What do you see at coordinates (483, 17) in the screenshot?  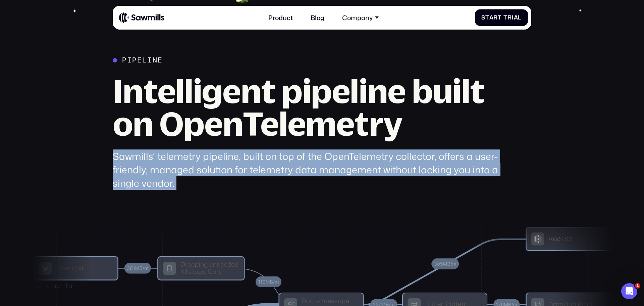 I see `span: S` at bounding box center [483, 17].